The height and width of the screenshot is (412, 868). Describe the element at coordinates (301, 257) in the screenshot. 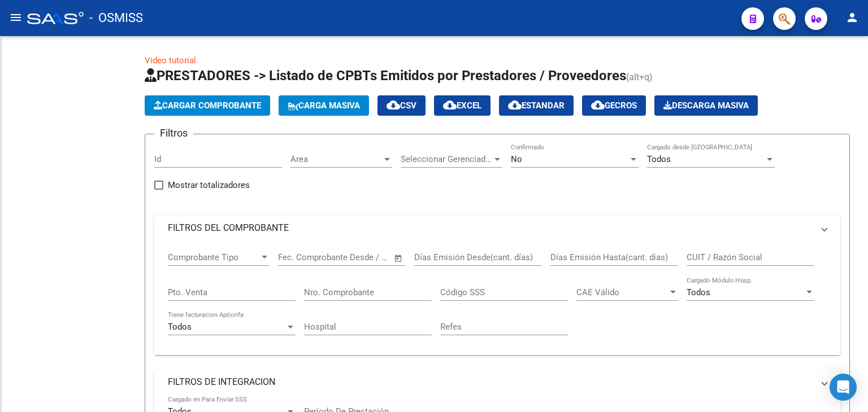

I see `input: Fecha inicio` at that location.